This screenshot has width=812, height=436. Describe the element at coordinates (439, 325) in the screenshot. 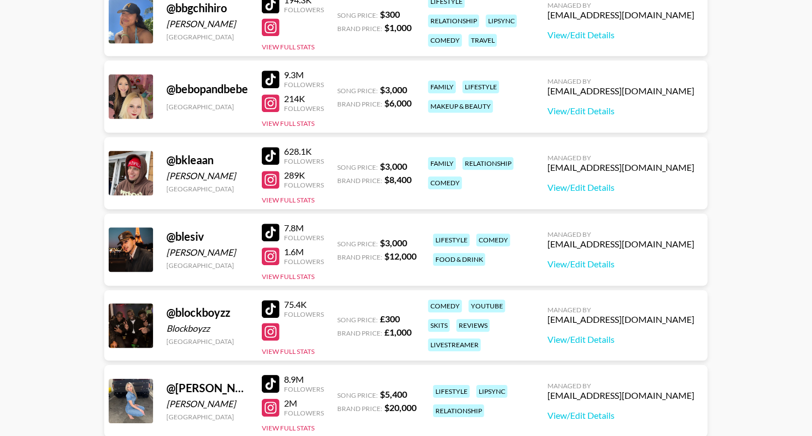

I see `div: skits` at that location.